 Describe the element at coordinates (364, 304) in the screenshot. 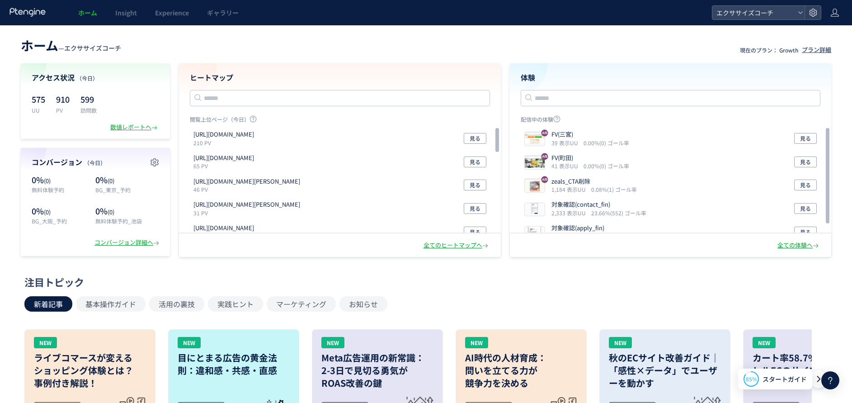

I see `button: お知らせ` at that location.